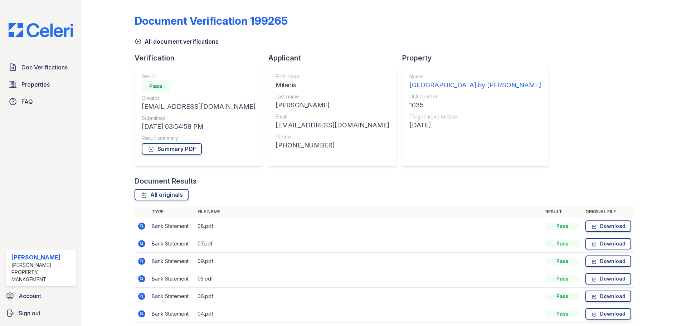  Describe the element at coordinates (332, 97) in the screenshot. I see `div: Last name` at that location.